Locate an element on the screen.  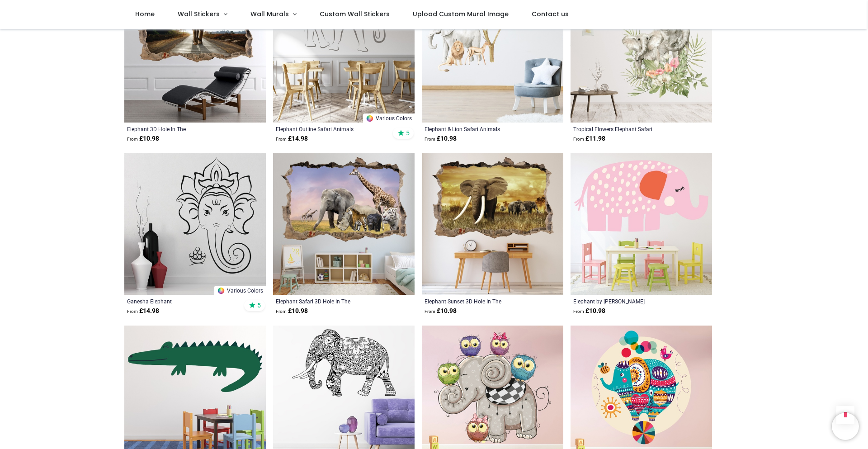
img: Ganesha Elephant Wall Sticker is located at coordinates (195, 224).